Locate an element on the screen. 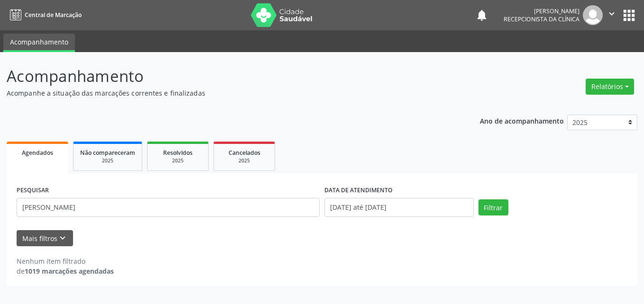  input: Selecione um intervalo is located at coordinates (399, 208).